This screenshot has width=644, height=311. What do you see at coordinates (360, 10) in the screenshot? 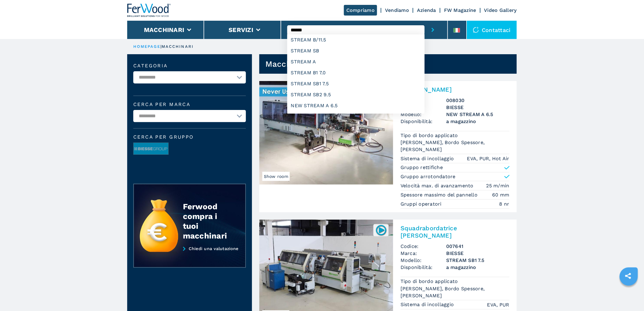
I see `a: Compriamo` at bounding box center [360, 10].